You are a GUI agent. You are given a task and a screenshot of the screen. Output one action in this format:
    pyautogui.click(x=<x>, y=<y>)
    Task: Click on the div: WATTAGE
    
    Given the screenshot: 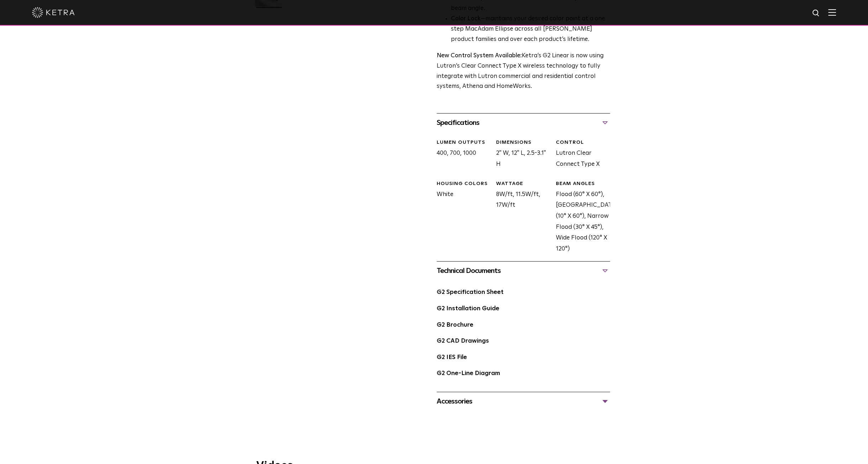 What is the action you would take?
    pyautogui.click(x=523, y=184)
    